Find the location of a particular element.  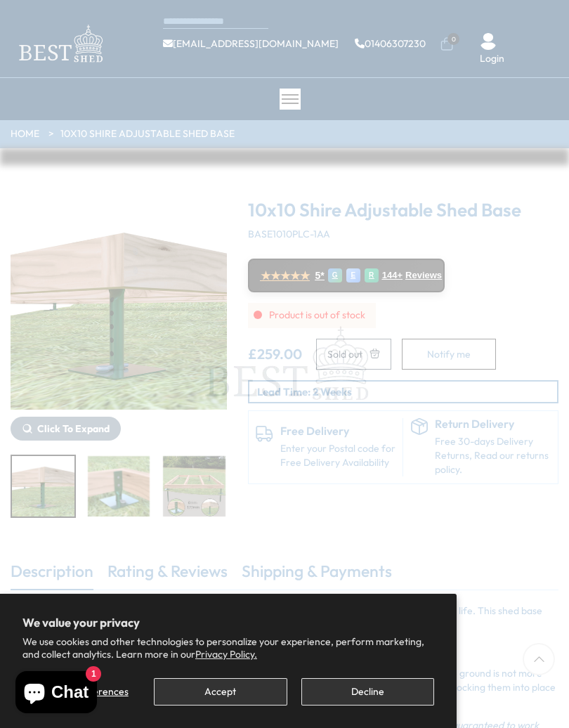

button: Decline is located at coordinates (368, 691).